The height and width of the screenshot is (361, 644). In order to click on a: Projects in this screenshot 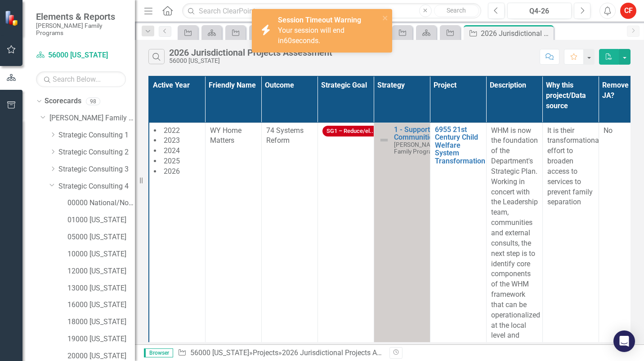, I will do `click(265, 353)`.